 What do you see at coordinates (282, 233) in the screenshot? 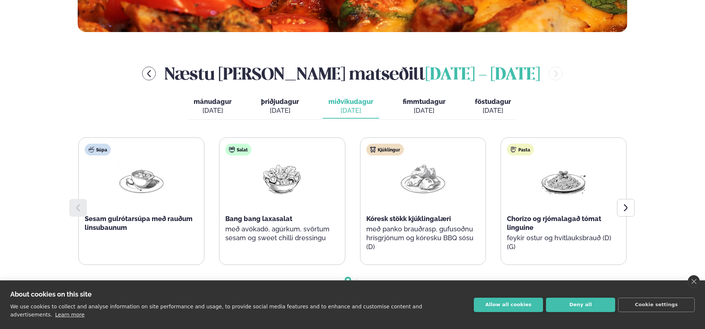
I see `p: með avókadó, agúrkum, svörtum sesam og sweet chilli dressingu` at bounding box center [282, 233].